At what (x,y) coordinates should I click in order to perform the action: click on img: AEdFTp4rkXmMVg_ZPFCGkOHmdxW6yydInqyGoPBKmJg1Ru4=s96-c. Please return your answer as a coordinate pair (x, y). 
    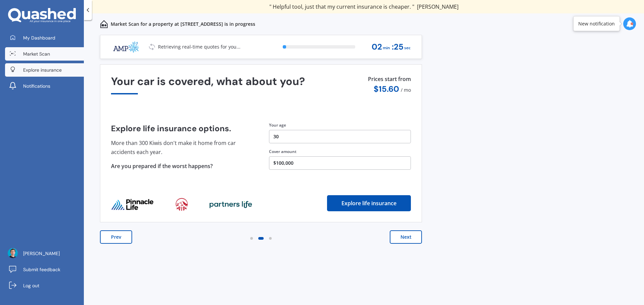
    Looking at the image, I should click on (13, 253).